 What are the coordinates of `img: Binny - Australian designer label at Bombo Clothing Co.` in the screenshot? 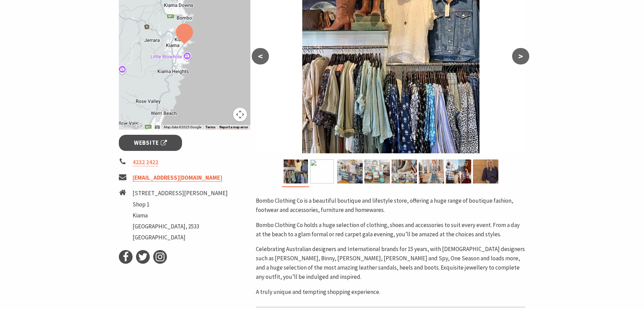 It's located at (459, 171).